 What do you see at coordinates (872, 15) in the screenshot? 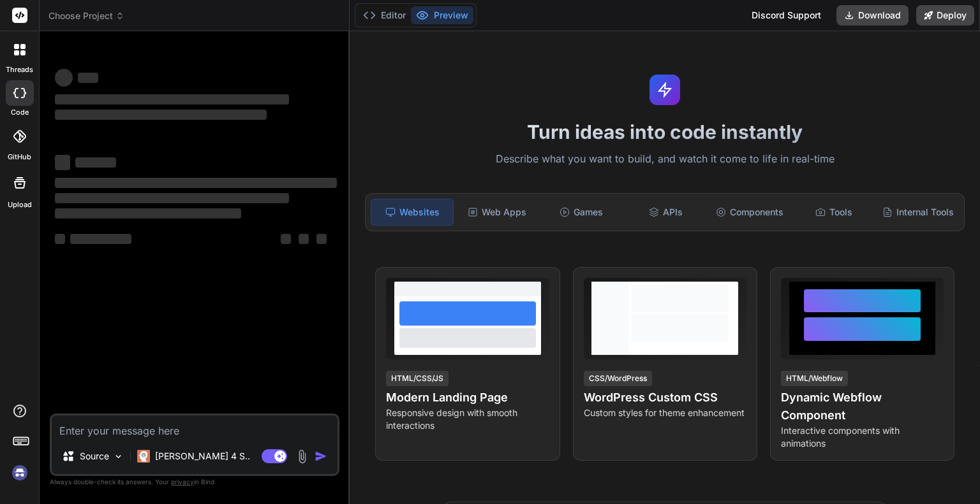
I see `button: Download` at bounding box center [872, 15].